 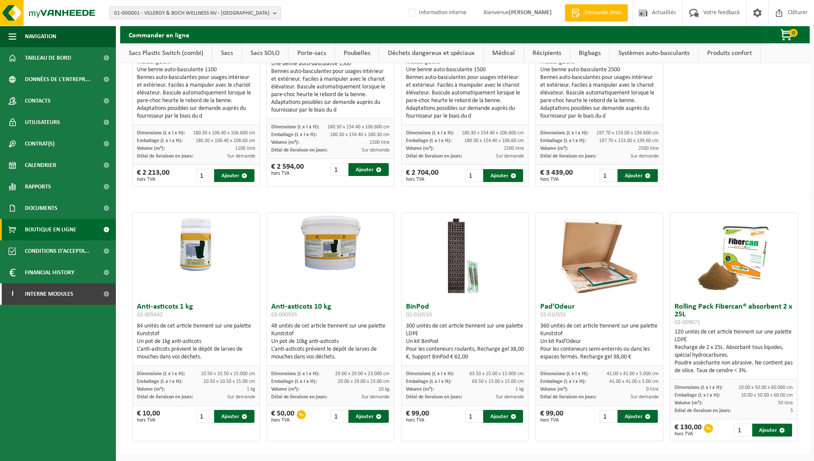 What do you see at coordinates (634, 382) in the screenshot?
I see `span: 41.00 x 41.00 x 5.00 cm` at bounding box center [634, 382].